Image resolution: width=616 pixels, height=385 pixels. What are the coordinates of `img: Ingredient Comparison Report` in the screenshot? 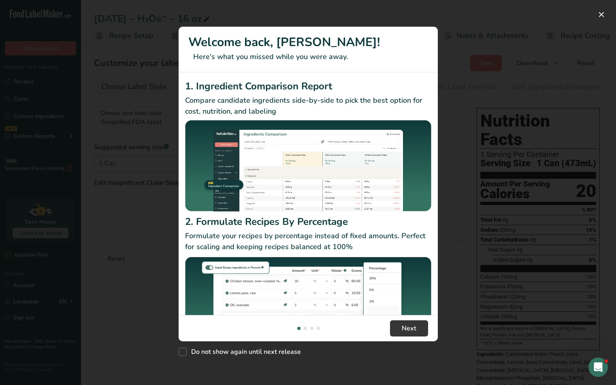 It's located at (308, 166).